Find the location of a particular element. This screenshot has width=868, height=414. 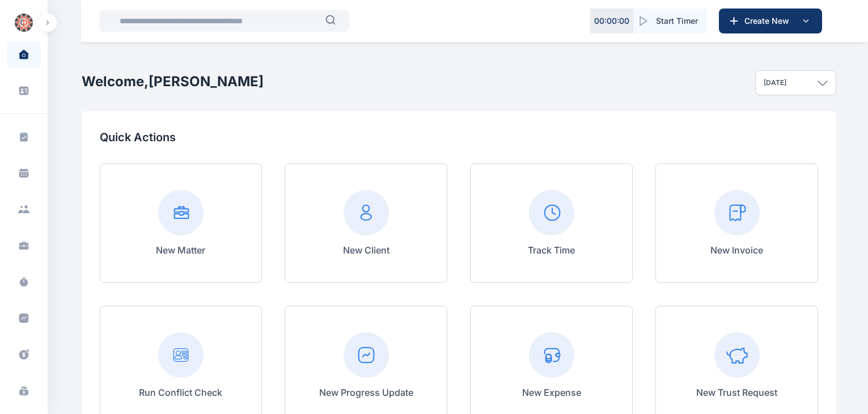

p: New Expense is located at coordinates (551, 393).